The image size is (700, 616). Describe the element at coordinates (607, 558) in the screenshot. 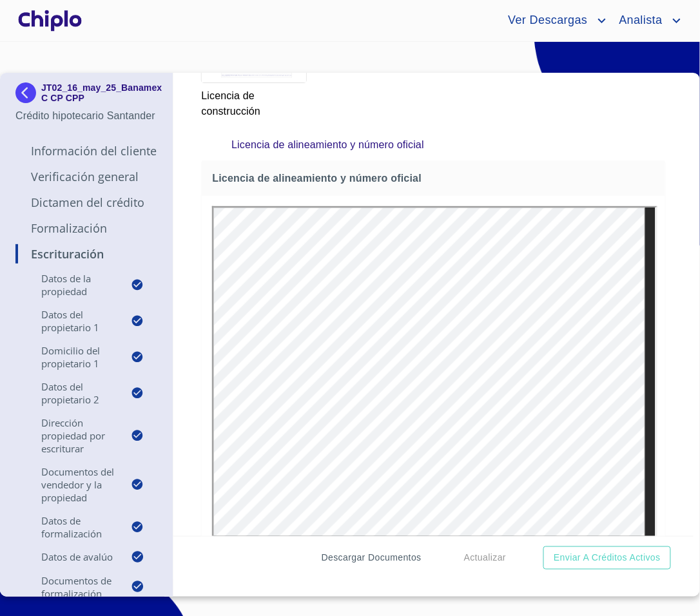

I see `span: Enviar a Créditos Activos` at that location.